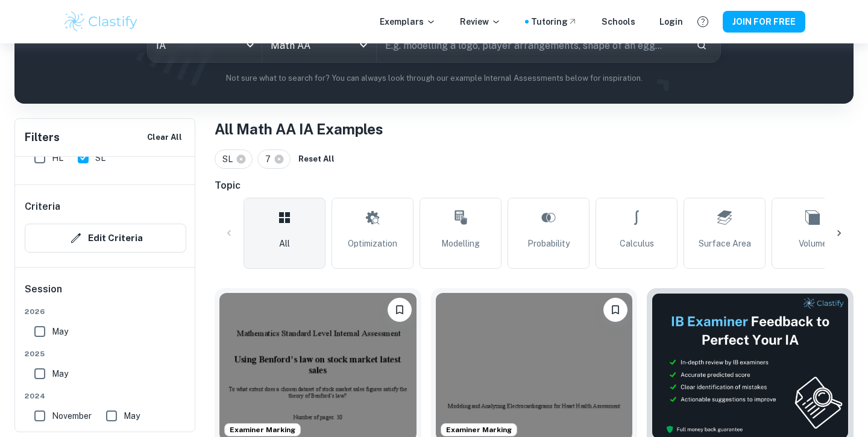  I want to click on img: Clastify logo, so click(101, 22).